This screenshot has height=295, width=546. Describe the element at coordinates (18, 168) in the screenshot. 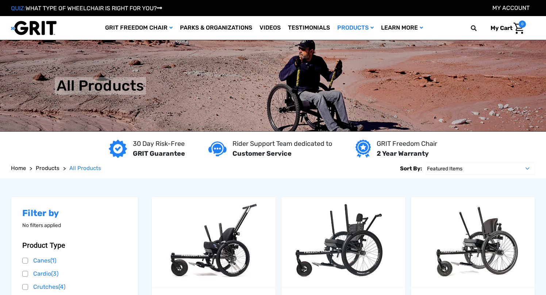

I see `span: Home` at that location.